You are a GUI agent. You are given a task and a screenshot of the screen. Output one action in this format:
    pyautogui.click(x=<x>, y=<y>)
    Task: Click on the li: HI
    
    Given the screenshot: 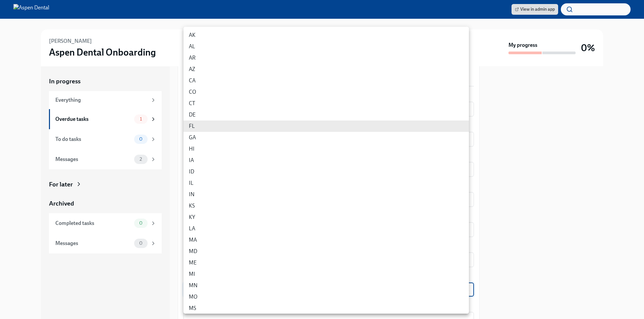 What is the action you would take?
    pyautogui.click(x=326, y=149)
    